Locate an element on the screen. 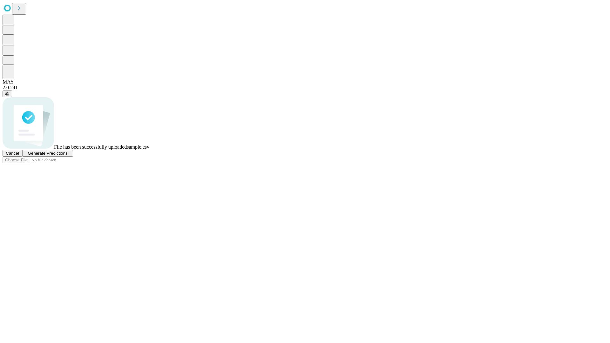  span: sample.csv is located at coordinates (138, 147).